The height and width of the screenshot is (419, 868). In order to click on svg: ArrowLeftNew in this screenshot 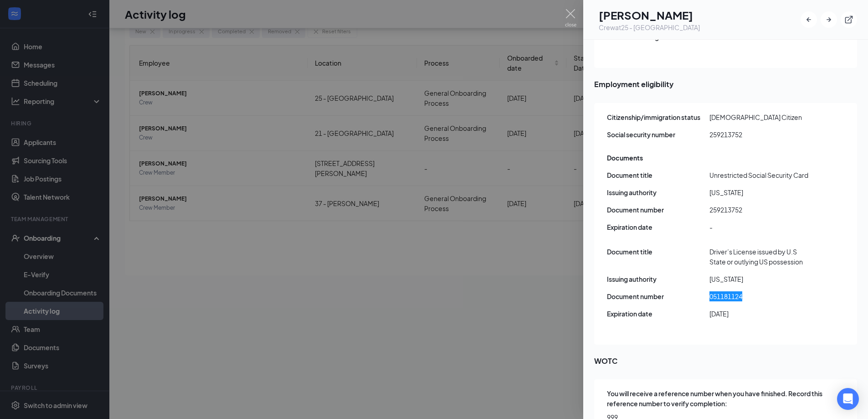, I will do `click(809, 20)`.